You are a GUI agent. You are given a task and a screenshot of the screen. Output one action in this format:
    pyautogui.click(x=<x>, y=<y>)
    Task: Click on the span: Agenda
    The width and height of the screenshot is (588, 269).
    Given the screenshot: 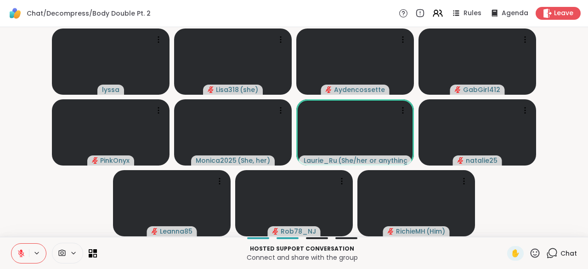 What is the action you would take?
    pyautogui.click(x=515, y=13)
    